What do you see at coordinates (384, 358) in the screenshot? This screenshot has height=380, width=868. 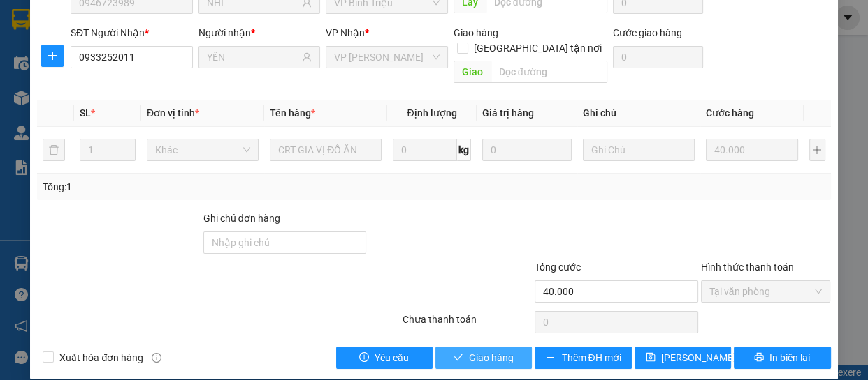 I see `button: exclamation-circleYêu cầu` at bounding box center [384, 358].